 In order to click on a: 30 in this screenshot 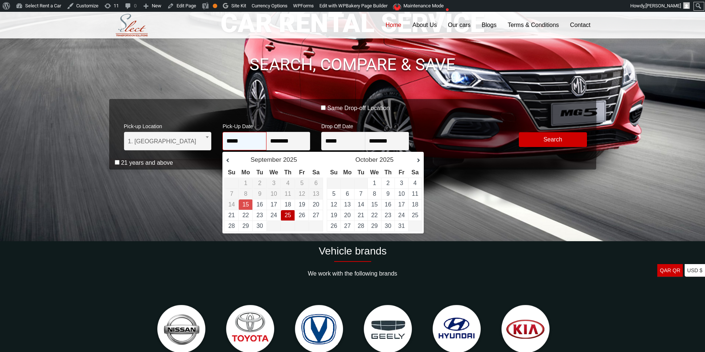, I will do `click(260, 226)`.